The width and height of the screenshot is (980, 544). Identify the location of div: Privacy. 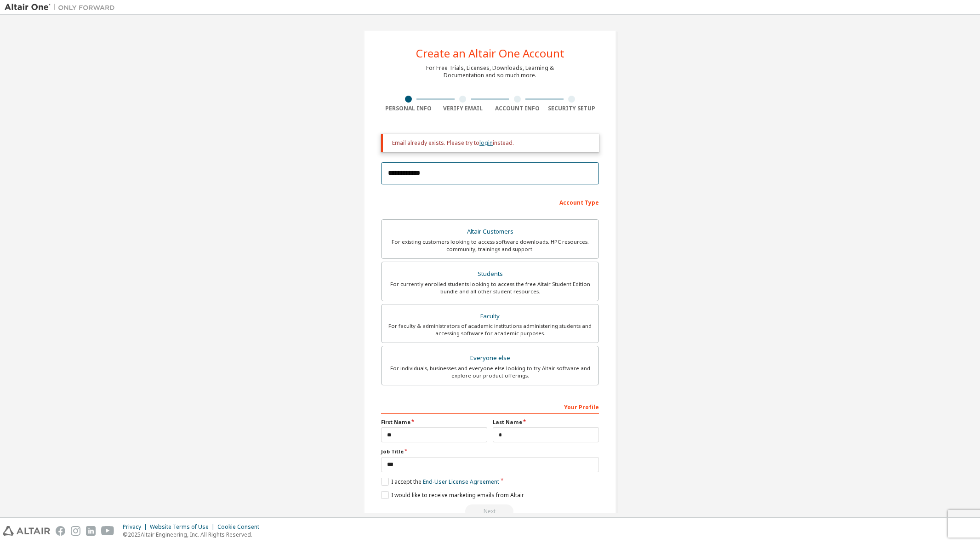
(136, 527).